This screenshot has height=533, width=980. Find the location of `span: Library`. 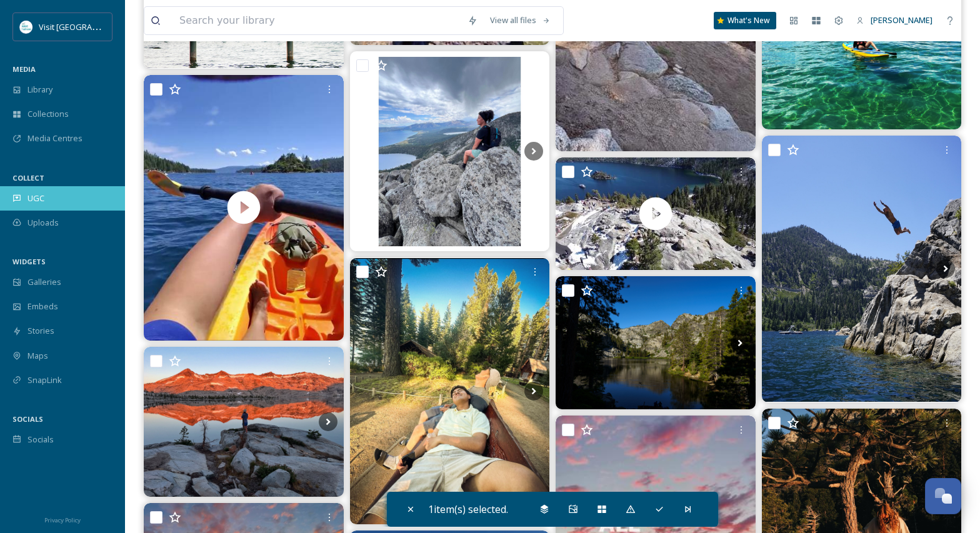

span: Library is located at coordinates (40, 89).